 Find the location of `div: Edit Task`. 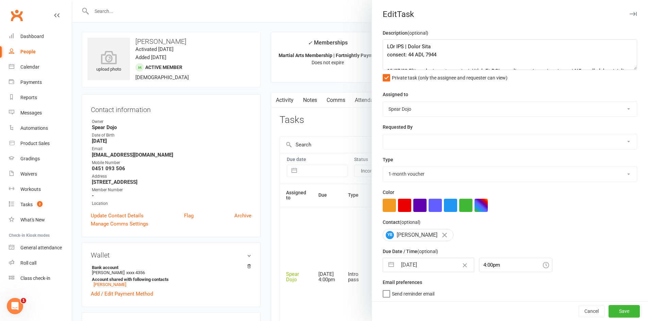

div: Edit Task is located at coordinates (510, 14).